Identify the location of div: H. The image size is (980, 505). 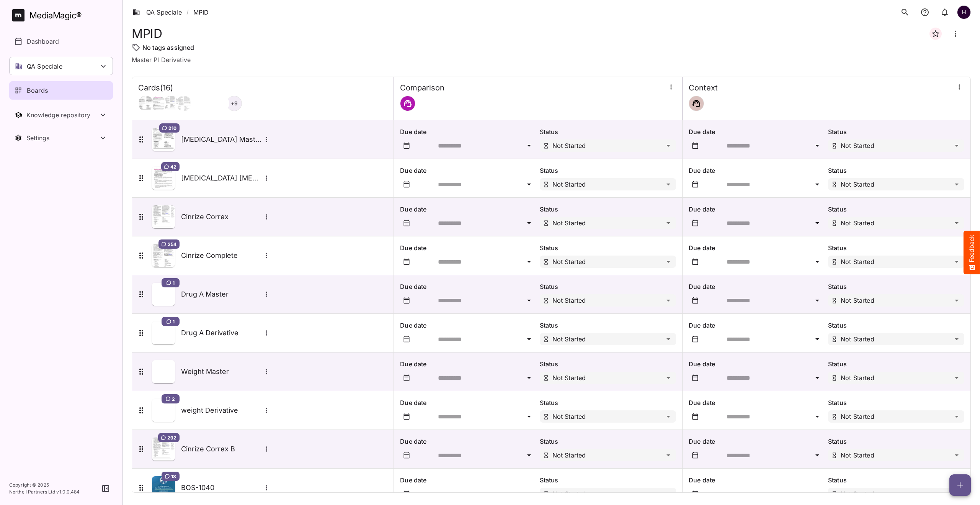
(964, 12).